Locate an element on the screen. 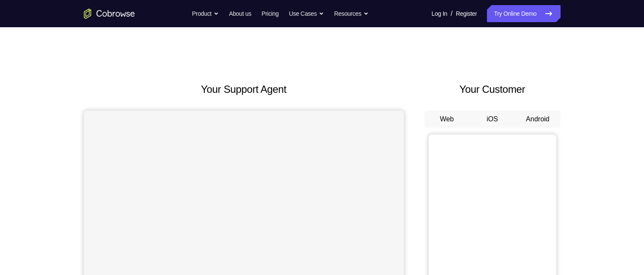  button: Android is located at coordinates (537, 119).